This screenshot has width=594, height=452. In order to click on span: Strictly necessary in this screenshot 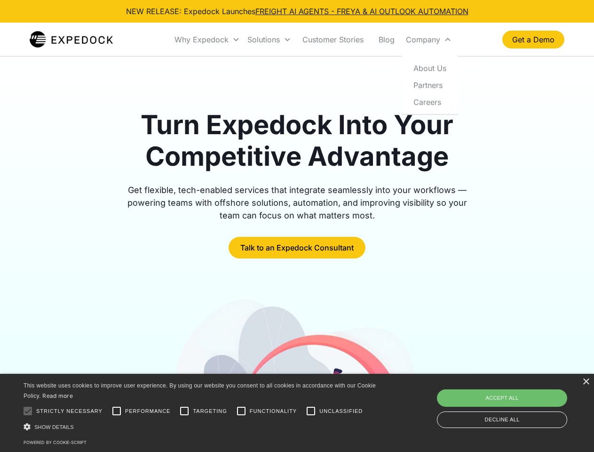, I will do `click(69, 411)`.